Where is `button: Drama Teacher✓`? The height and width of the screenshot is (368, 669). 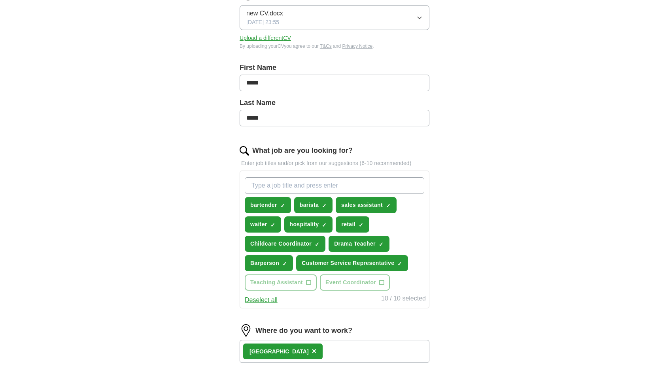 button: Drama Teacher✓ is located at coordinates (359, 244).